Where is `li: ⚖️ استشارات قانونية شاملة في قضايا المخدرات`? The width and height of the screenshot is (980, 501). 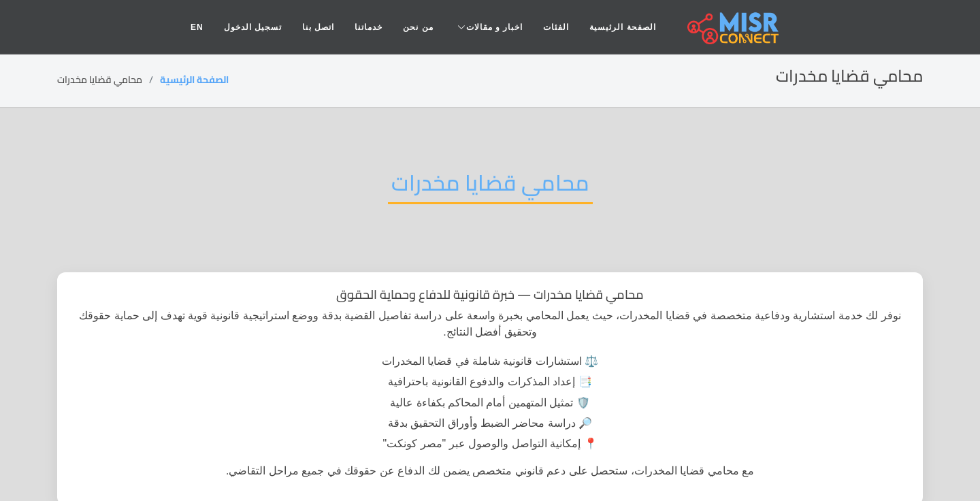
li: ⚖️ استشارات قانونية شاملة في قضايا المخدرات is located at coordinates (490, 362).